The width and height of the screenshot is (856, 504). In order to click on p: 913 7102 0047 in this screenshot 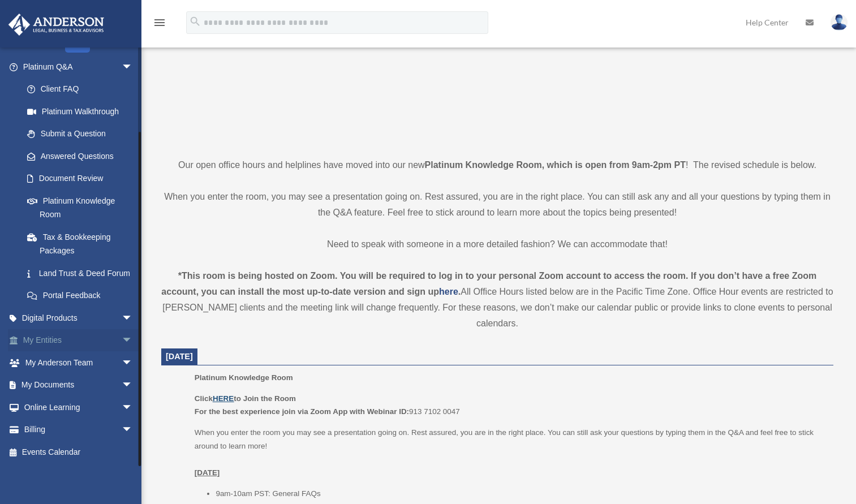, I will do `click(510, 405)`.